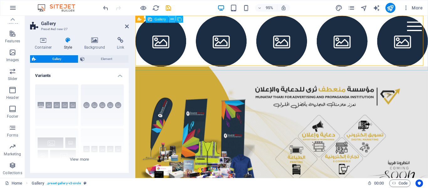 The image size is (428, 188). What do you see at coordinates (413, 8) in the screenshot?
I see `button: More` at bounding box center [413, 8].